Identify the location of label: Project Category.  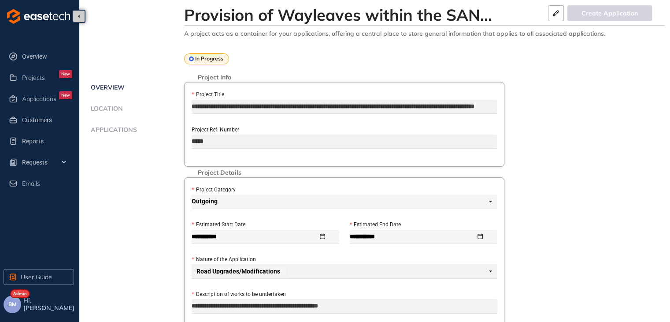
(213, 189).